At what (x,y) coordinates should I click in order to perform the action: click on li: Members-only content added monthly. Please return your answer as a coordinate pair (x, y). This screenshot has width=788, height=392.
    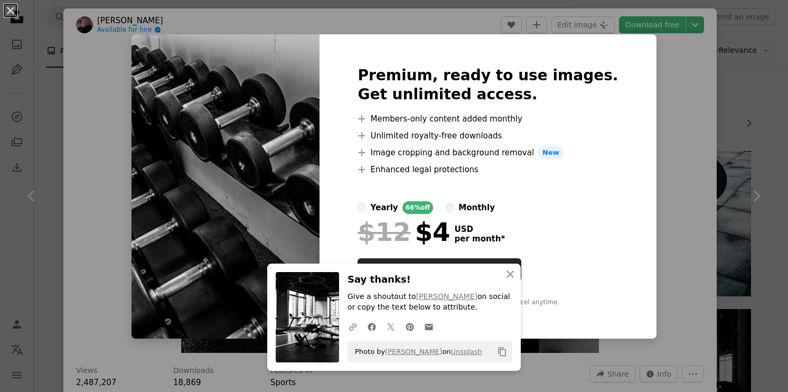
    Looking at the image, I should click on (487, 119).